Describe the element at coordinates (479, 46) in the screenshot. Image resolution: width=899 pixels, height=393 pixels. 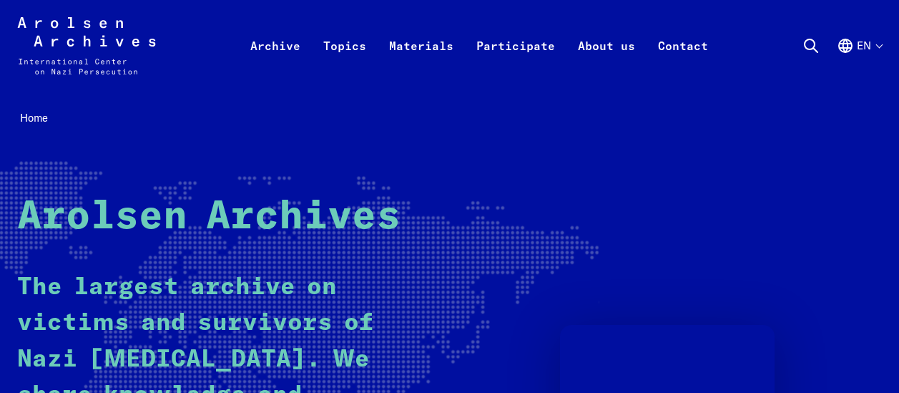
I see `nav: Primary` at that location.